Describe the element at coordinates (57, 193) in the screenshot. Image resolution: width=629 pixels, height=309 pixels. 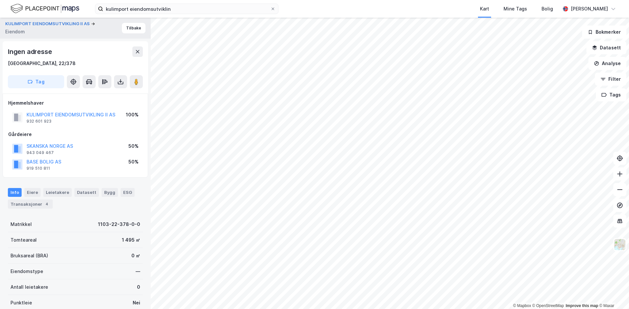
I see `div: Leietakere` at that location.